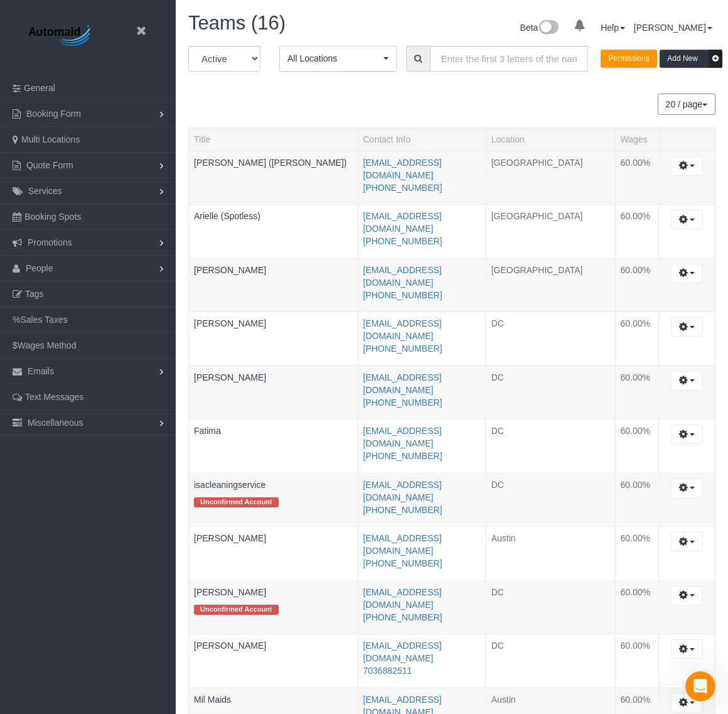  Describe the element at coordinates (338, 59) in the screenshot. I see `ol: All Locations` at that location.